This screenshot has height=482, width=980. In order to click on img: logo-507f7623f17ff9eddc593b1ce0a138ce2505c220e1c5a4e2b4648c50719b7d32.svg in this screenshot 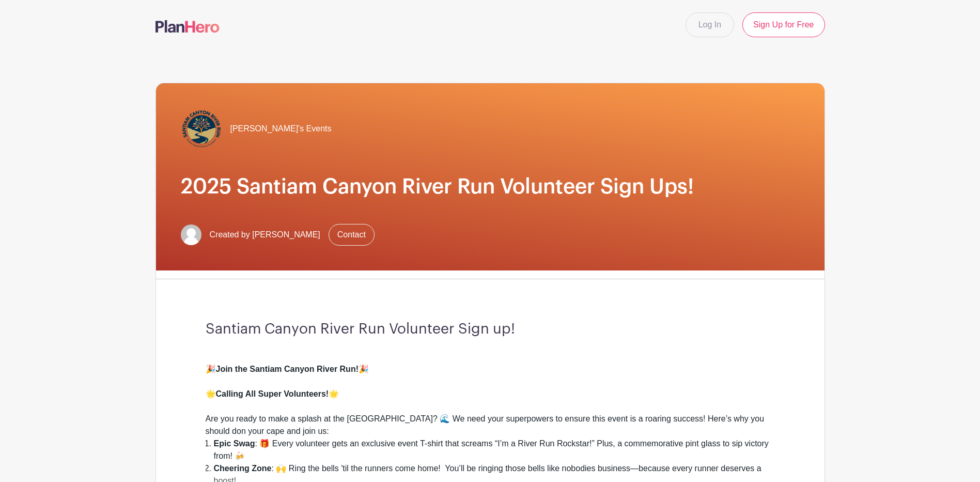, I will do `click(187, 26)`.